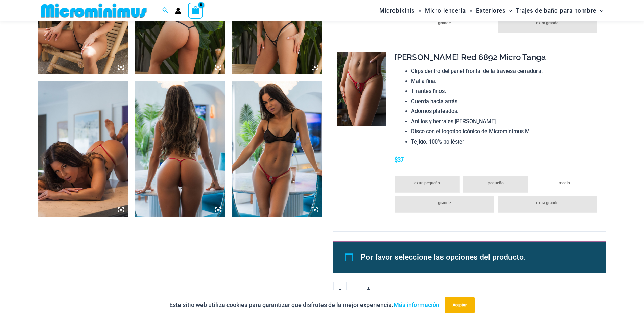 This screenshot has height=320, width=644. I want to click on font: Por favor seleccione las opciones del producto., so click(443, 257).